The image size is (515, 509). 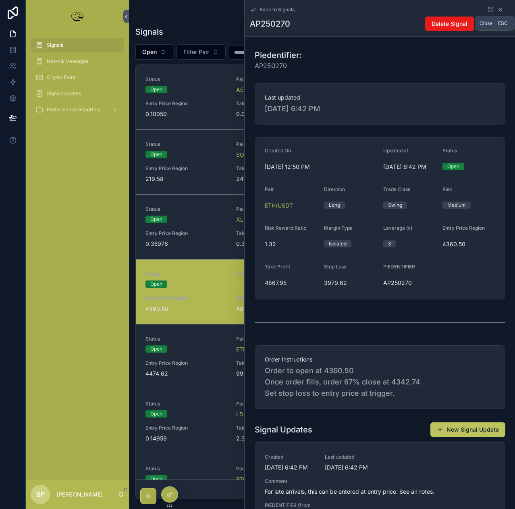 What do you see at coordinates (250, 155) in the screenshot?
I see `a: SOL/USDT` at bounding box center [250, 155].